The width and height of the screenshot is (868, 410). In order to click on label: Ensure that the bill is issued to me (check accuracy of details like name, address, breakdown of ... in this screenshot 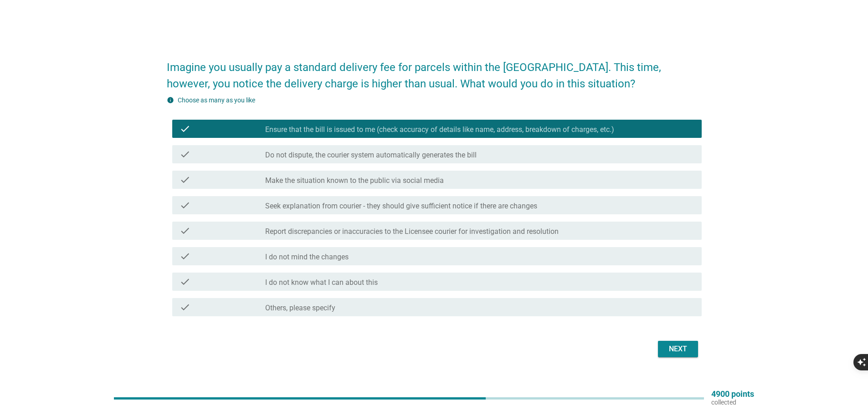, I will do `click(440, 130)`.